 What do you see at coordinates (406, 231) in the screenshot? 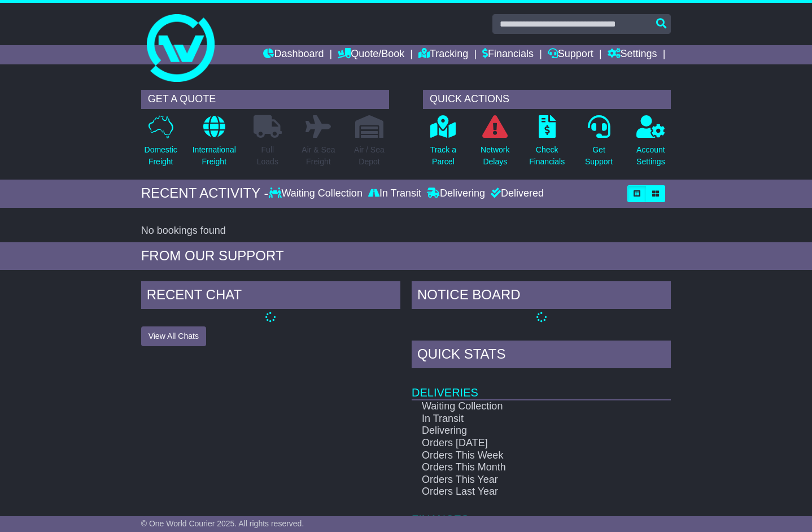
I see `div: No bookings found` at bounding box center [406, 231].